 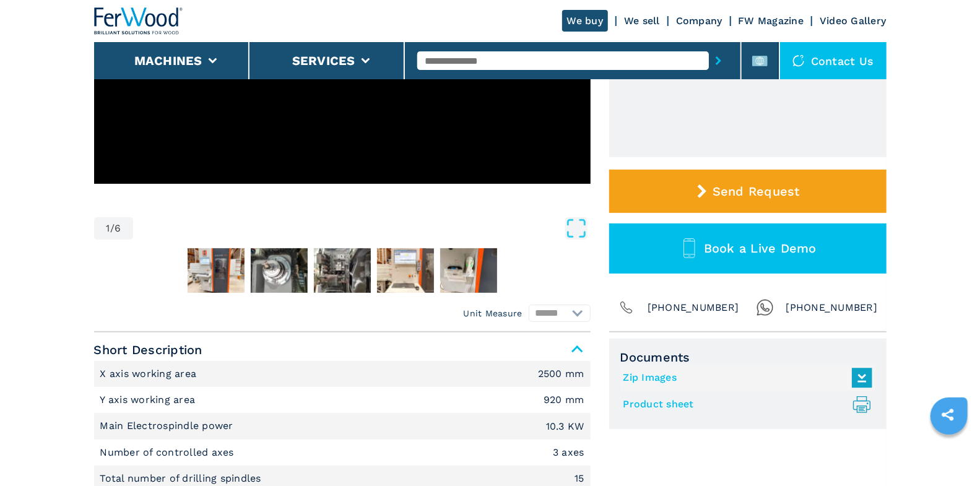 What do you see at coordinates (948, 414) in the screenshot?
I see `a: sharethis` at bounding box center [948, 414].